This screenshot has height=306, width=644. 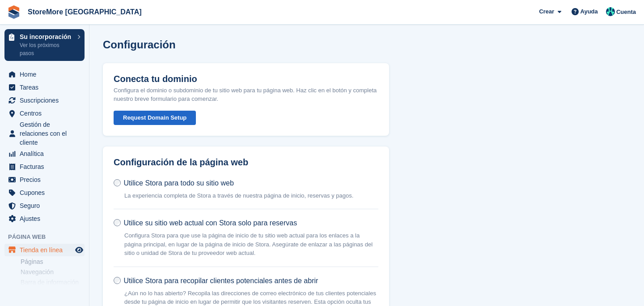 I want to click on span: Tareas, so click(x=47, y=87).